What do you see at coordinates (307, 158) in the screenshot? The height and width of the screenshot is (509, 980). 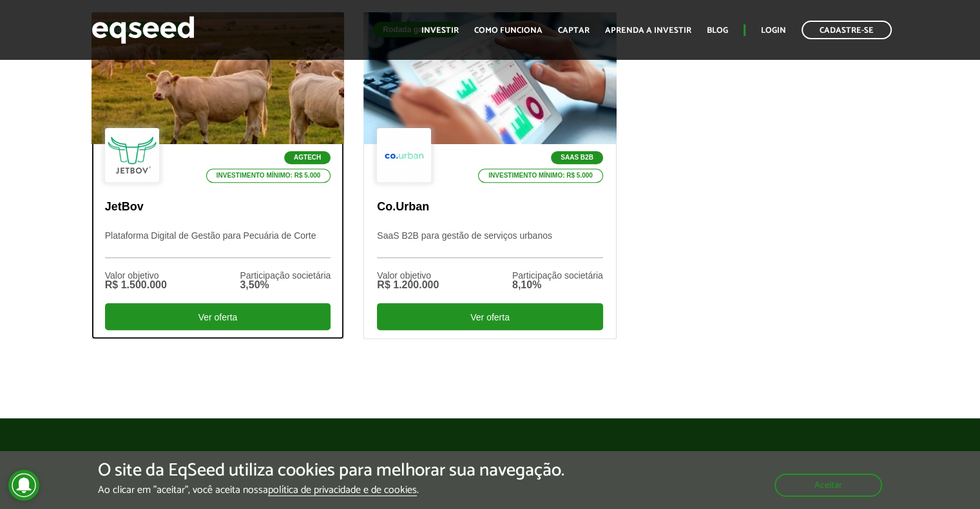 I see `p: Agtech` at bounding box center [307, 158].